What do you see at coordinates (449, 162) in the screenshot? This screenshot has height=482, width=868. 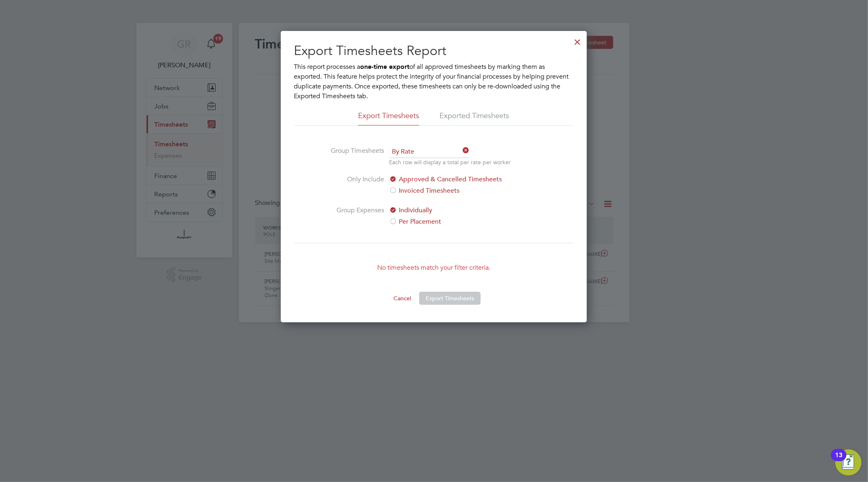 I see `p: Each row will display a total per rate per worker` at bounding box center [449, 162].